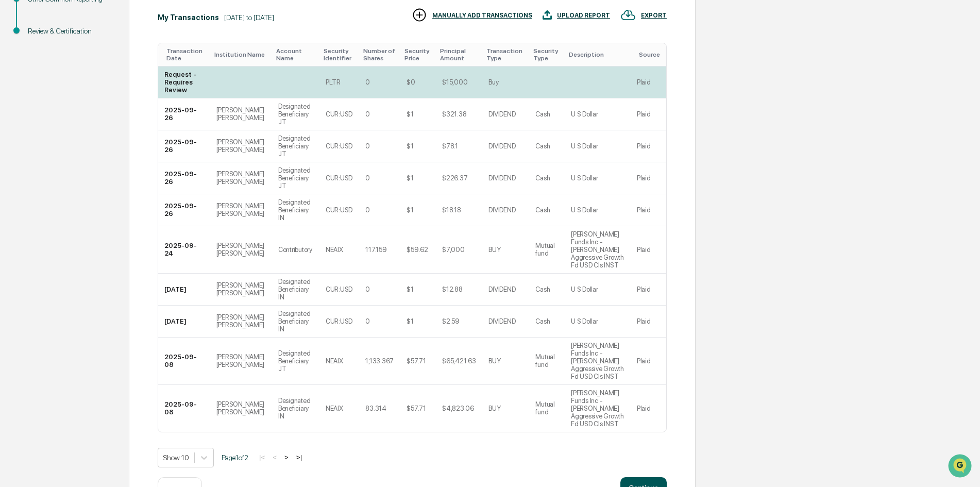 This screenshot has height=487, width=980. What do you see at coordinates (458, 408) in the screenshot?
I see `div: $4,823.06` at bounding box center [458, 408].